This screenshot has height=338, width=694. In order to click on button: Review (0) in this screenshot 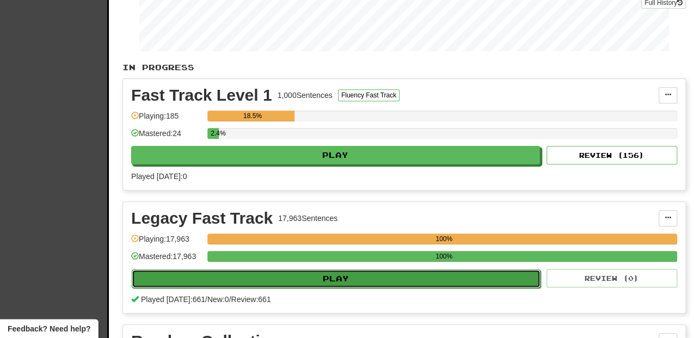, I will do `click(612, 278)`.